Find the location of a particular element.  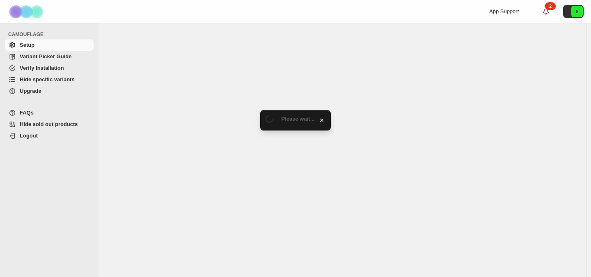

span: App Support is located at coordinates (504, 11).